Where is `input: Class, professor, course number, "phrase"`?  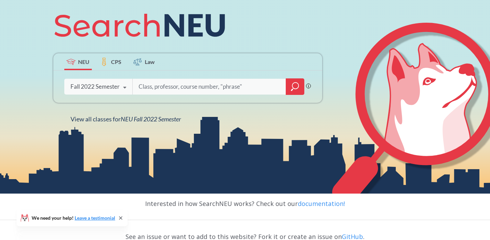
input: Class, professor, course number, "phrase" is located at coordinates (209, 87).